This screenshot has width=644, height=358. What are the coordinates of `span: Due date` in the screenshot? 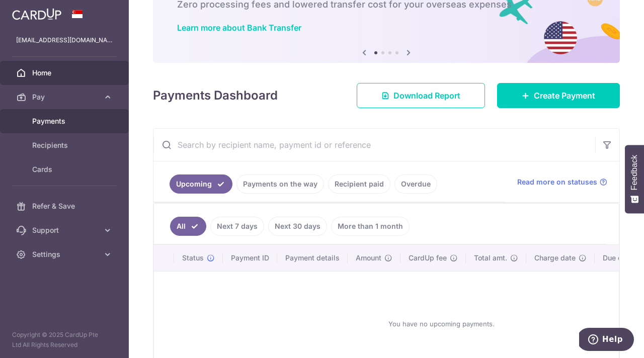 It's located at (618, 258).